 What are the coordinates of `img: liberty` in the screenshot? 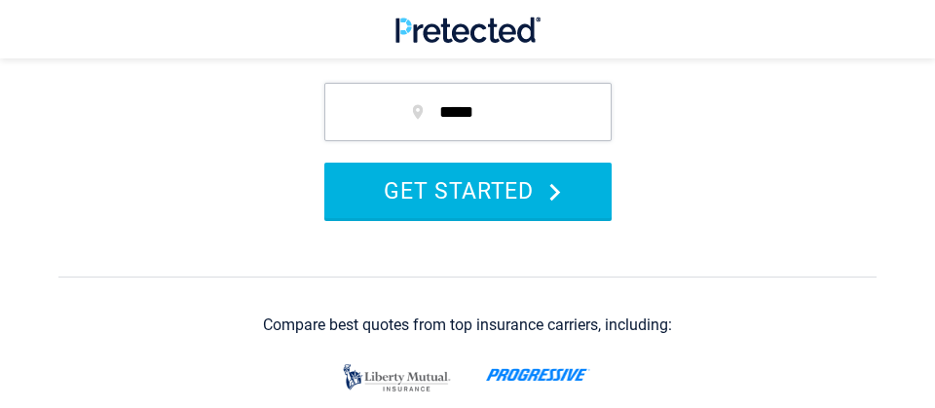 It's located at (397, 378).